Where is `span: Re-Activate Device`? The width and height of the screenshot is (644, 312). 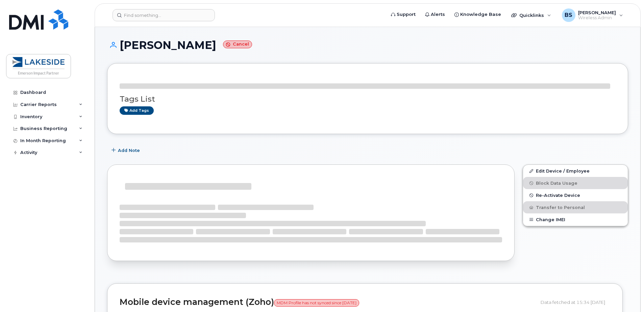
span: Re-Activate Device is located at coordinates (558, 195).